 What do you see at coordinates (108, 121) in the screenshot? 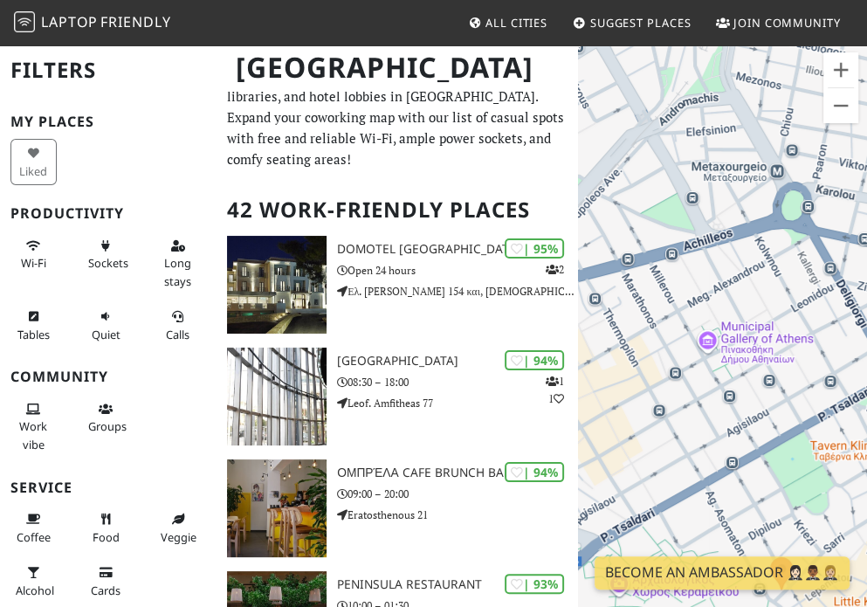
I see `h3: My Places` at bounding box center [108, 121].